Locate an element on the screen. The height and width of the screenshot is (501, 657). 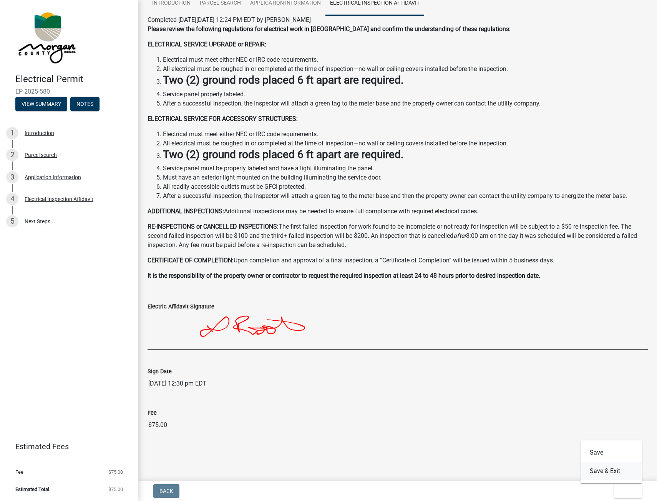
button: Notes is located at coordinates (85, 104).